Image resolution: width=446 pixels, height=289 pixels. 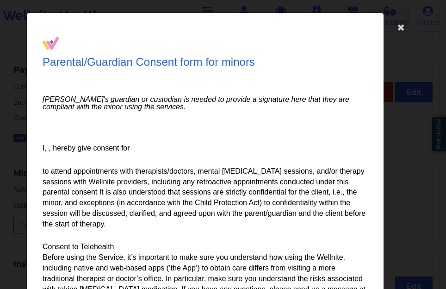 I want to click on p: I, , hereby give consent for, so click(x=205, y=148).